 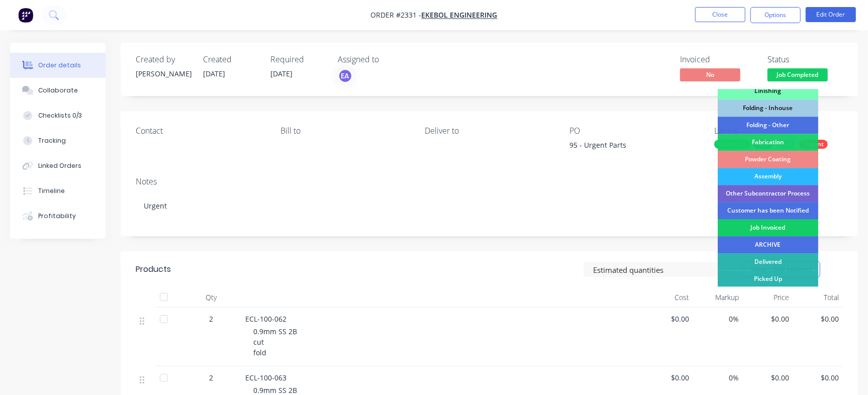 I want to click on div: Linishing, so click(x=768, y=91).